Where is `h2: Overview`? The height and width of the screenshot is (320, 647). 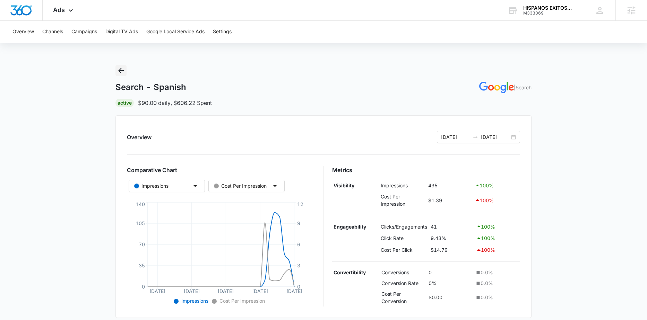 h2: Overview is located at coordinates (139, 137).